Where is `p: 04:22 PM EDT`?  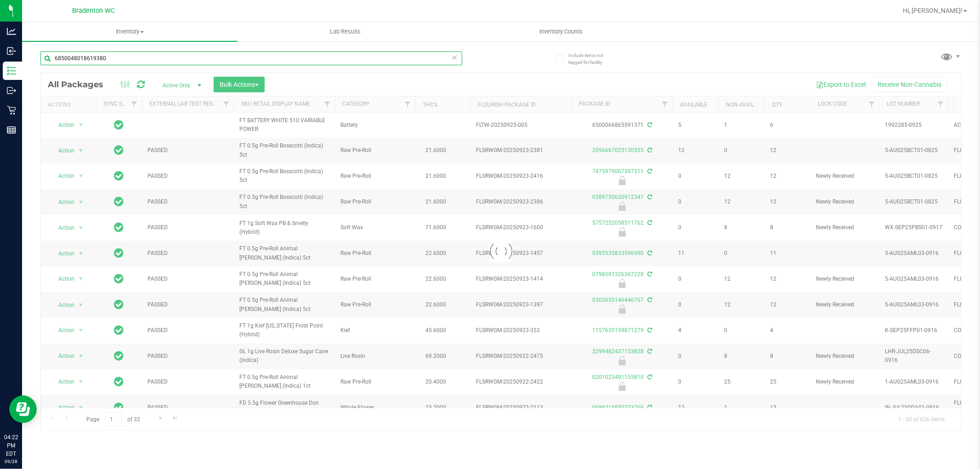 p: 04:22 PM EDT is located at coordinates (11, 446).